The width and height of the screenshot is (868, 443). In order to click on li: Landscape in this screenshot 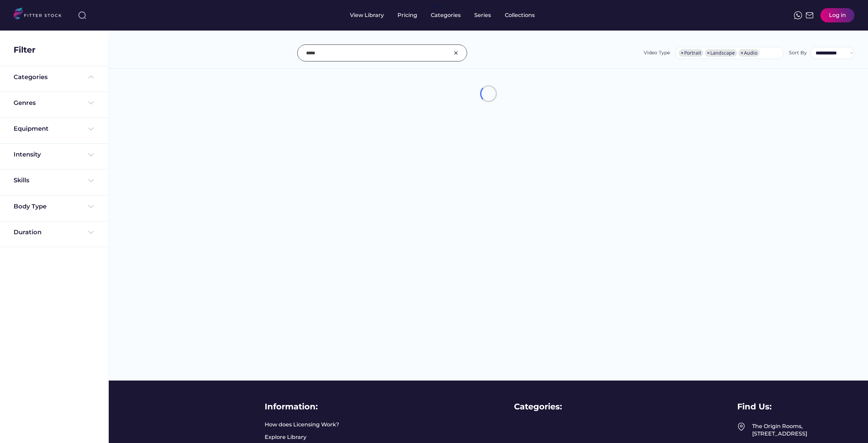, I will do `click(721, 53)`.